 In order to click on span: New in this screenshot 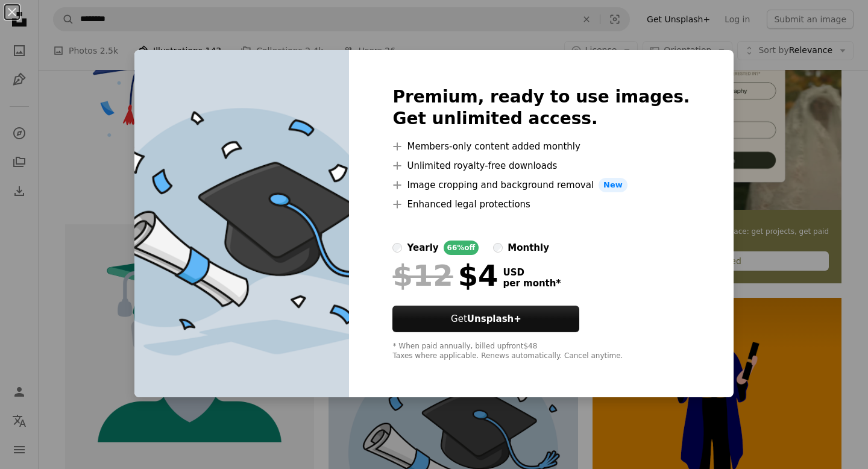, I will do `click(613, 185)`.